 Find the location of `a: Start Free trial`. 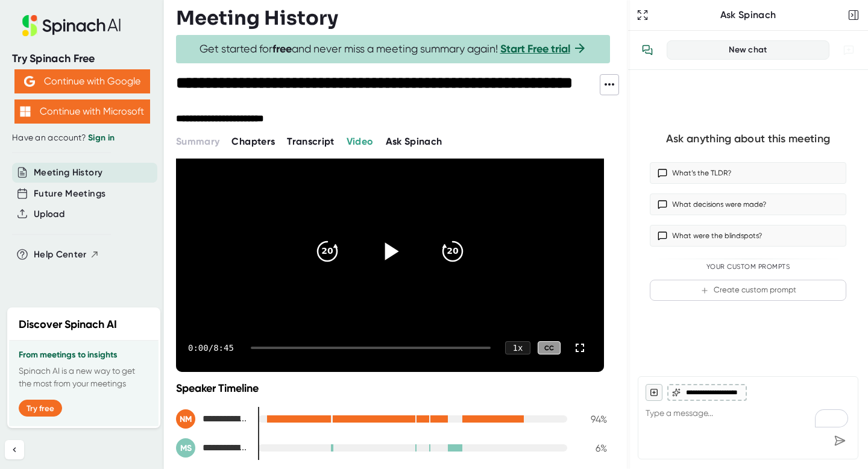

a: Start Free trial is located at coordinates (535, 49).